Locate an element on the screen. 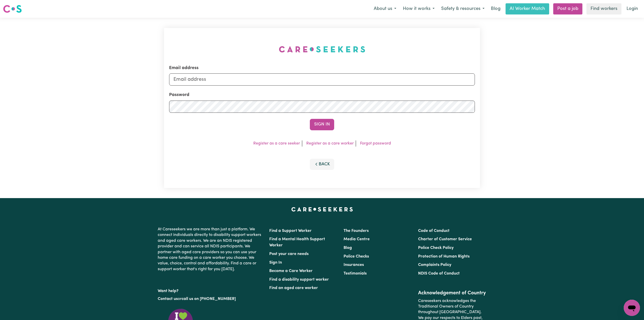  p: At Careseekers we are more than just a platform. We connect individuals directly to disability su... is located at coordinates (210, 249).